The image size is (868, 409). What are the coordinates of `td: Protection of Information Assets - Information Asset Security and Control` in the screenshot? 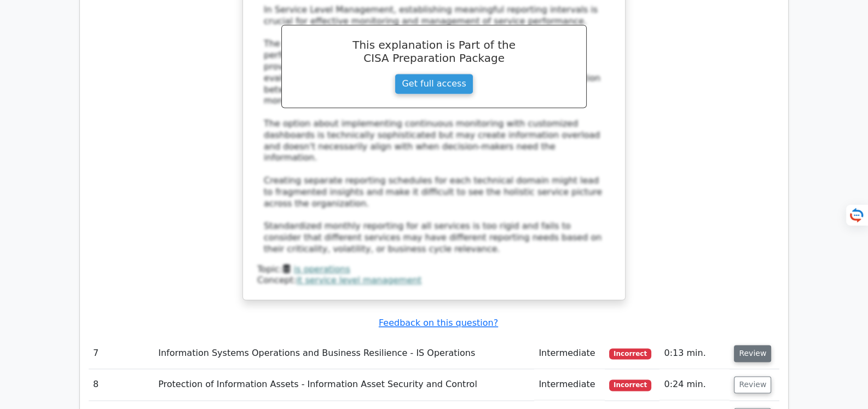 It's located at (343, 385).